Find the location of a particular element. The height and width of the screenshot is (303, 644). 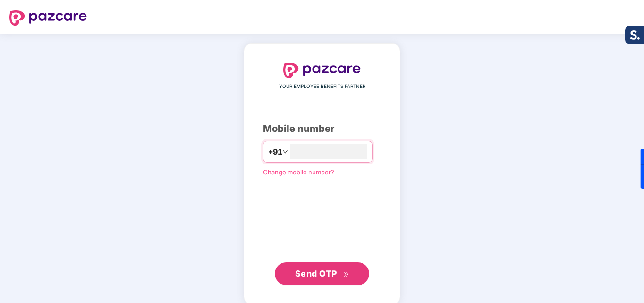

button: Send OTPdouble-right is located at coordinates (322, 273).